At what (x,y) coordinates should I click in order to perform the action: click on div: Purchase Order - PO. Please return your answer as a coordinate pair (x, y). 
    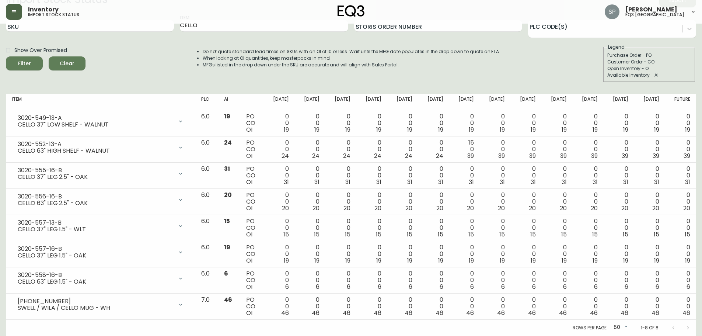
    Looking at the image, I should click on (649, 55).